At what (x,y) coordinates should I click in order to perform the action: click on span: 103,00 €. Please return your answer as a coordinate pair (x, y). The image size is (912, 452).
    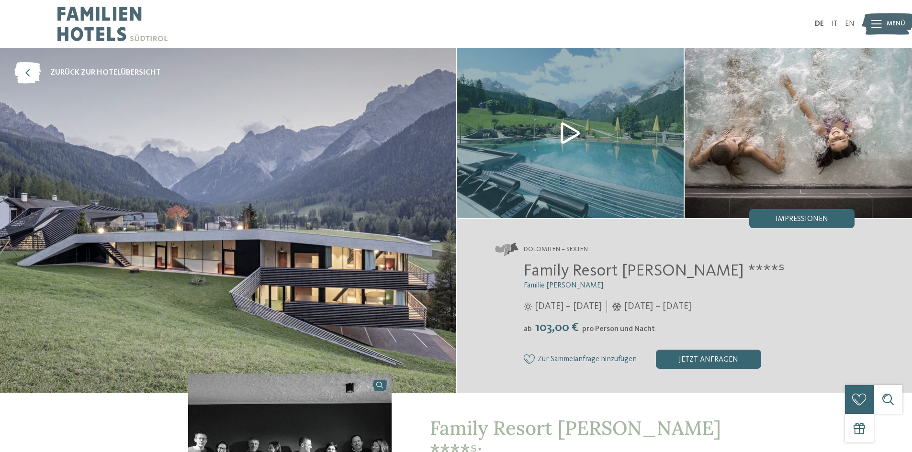
    Looking at the image, I should click on (557, 328).